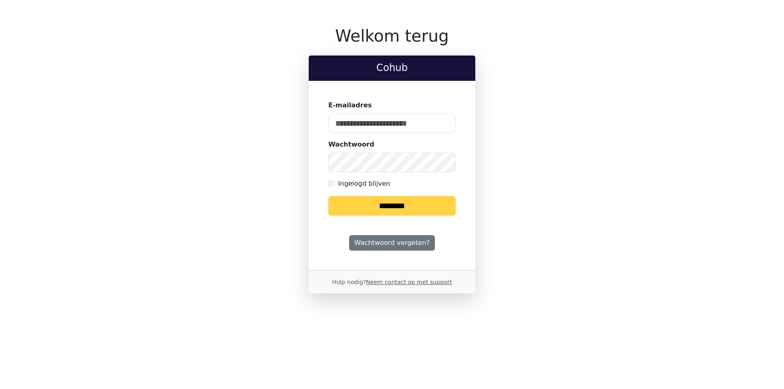 The image size is (784, 389). Describe the element at coordinates (351, 145) in the screenshot. I see `label: Wachtwoord` at that location.